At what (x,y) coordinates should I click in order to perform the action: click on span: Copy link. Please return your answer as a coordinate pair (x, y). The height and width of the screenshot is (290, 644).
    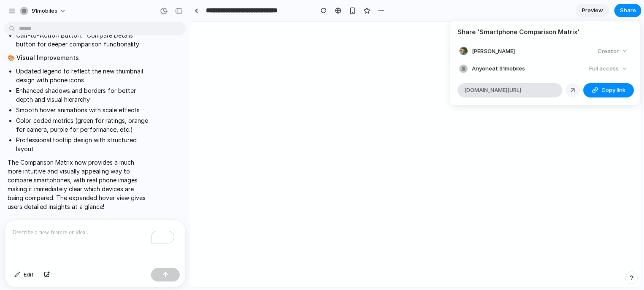
    Looking at the image, I should click on (614, 90).